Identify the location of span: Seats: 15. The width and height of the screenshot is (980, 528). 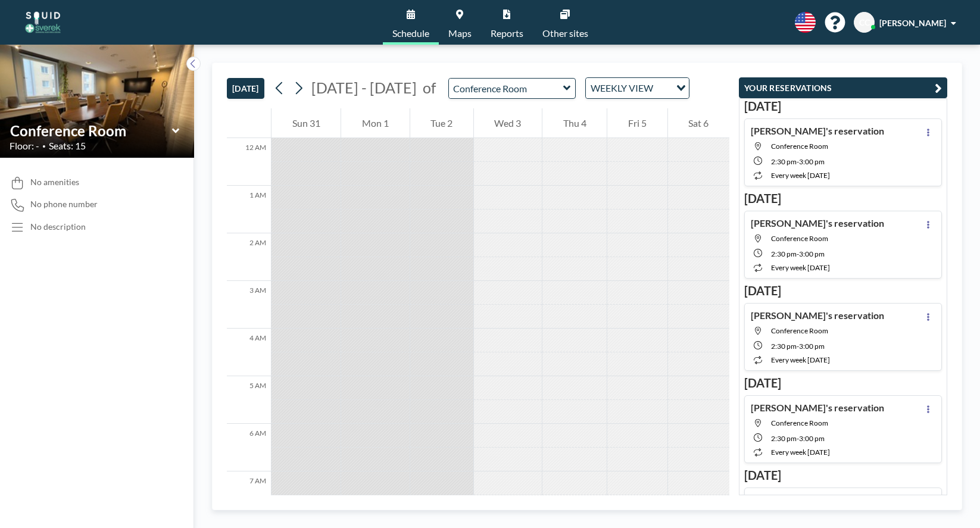
(67, 146).